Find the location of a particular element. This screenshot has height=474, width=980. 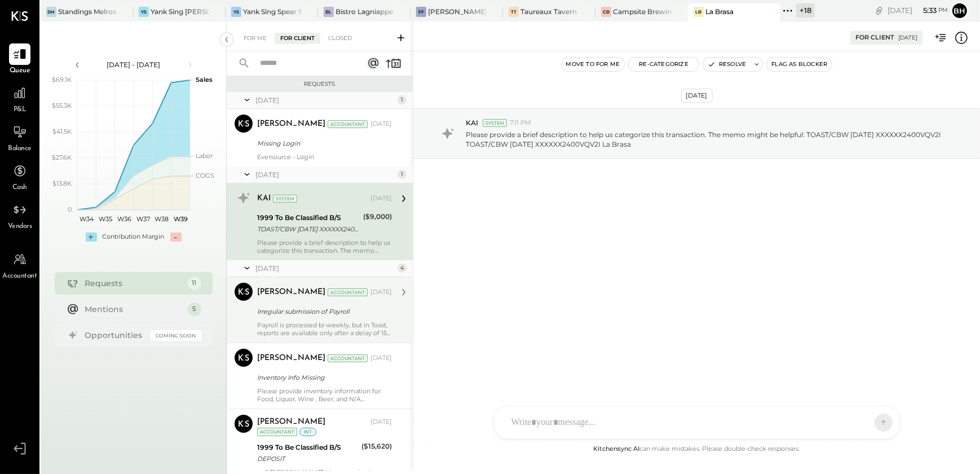

div: Opportunities is located at coordinates (115, 336).